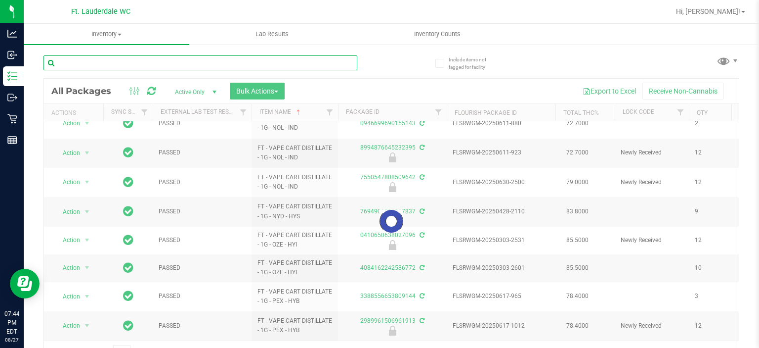 This screenshot has width=759, height=348. What do you see at coordinates (12, 76) in the screenshot?
I see `inline-svg: Inventory` at bounding box center [12, 76].